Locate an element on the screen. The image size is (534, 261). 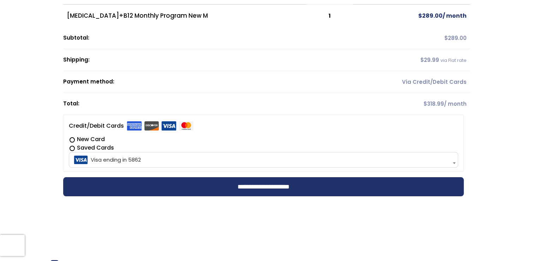
td: Via Credit/Debit Cards is located at coordinates (411, 82).